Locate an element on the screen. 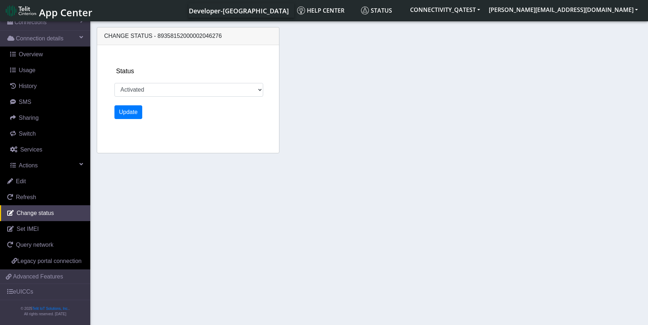  a: SMS is located at coordinates (47, 102).